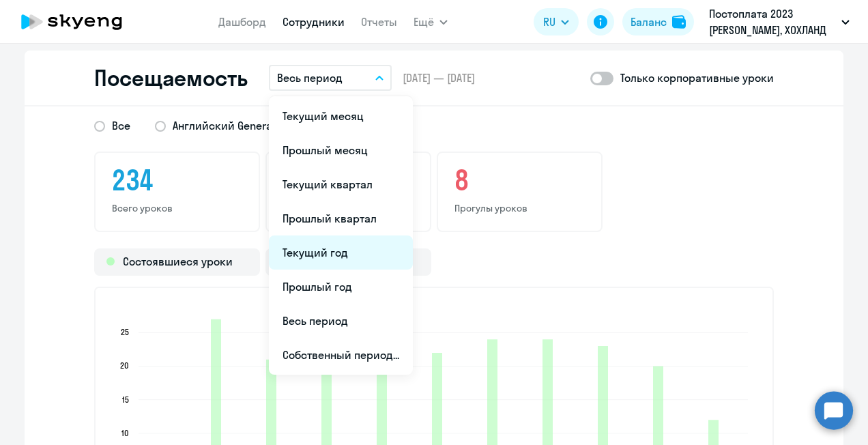  Describe the element at coordinates (310, 77) in the screenshot. I see `p: Весь период` at that location.